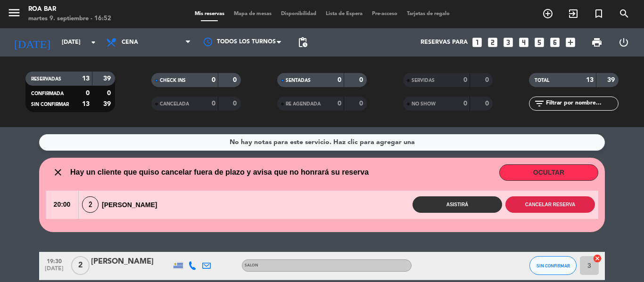 The height and width of the screenshot is (282, 644). Describe the element at coordinates (574, 13) in the screenshot. I see `i: exit_to_app` at that location.